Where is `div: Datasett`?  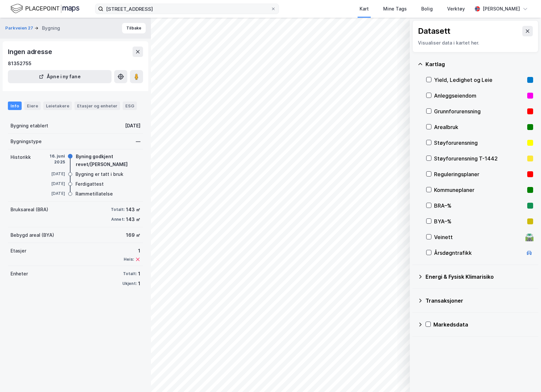
div: Datasett is located at coordinates (434, 31).